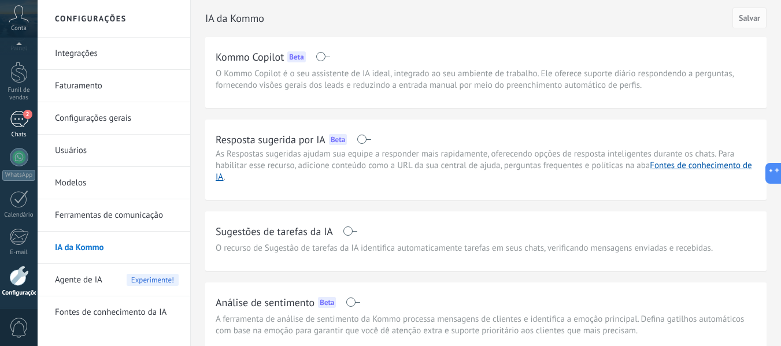  Describe the element at coordinates (117, 118) in the screenshot. I see `a: Configurações gerais` at that location.